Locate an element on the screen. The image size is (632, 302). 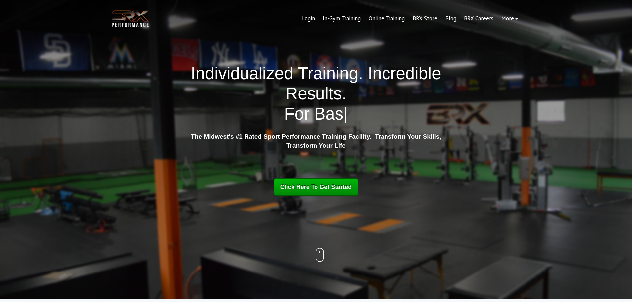
span: For Bas is located at coordinates (314, 114).